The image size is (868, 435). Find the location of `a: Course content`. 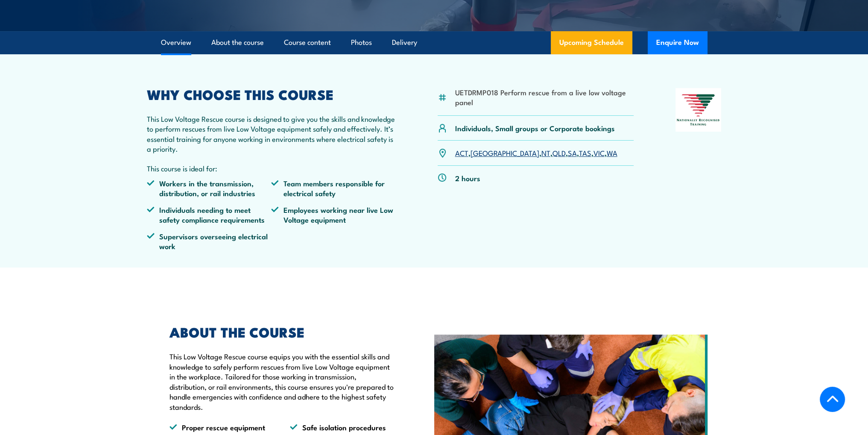

a: Course content is located at coordinates (307, 42).